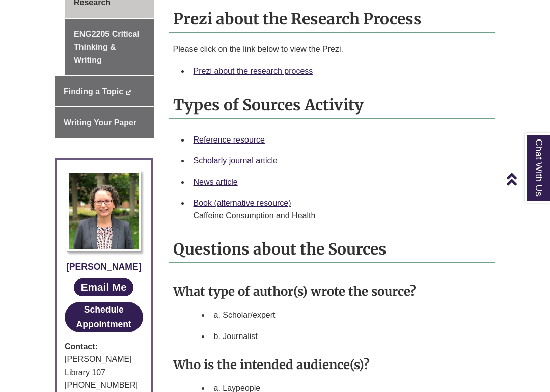 Image resolution: width=550 pixels, height=392 pixels. I want to click on a: Finding a Topic, so click(104, 92).